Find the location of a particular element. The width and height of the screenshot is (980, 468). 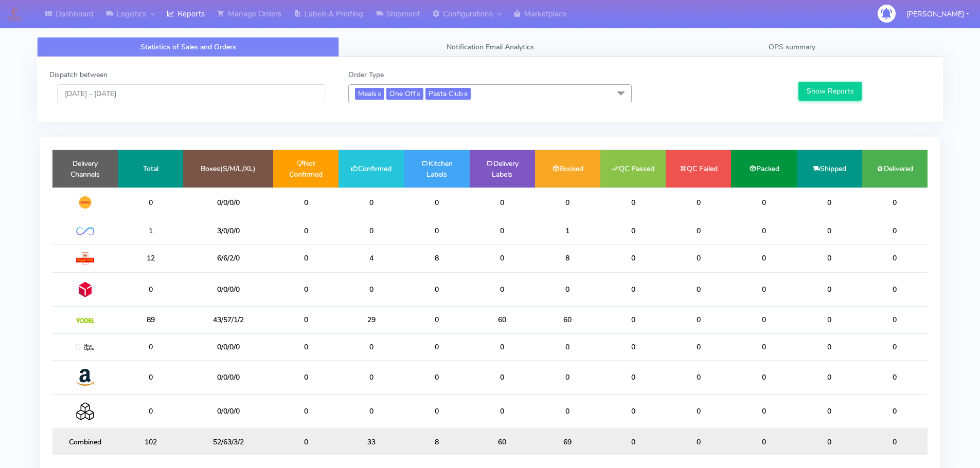

img: OnFleet is located at coordinates (85, 232).